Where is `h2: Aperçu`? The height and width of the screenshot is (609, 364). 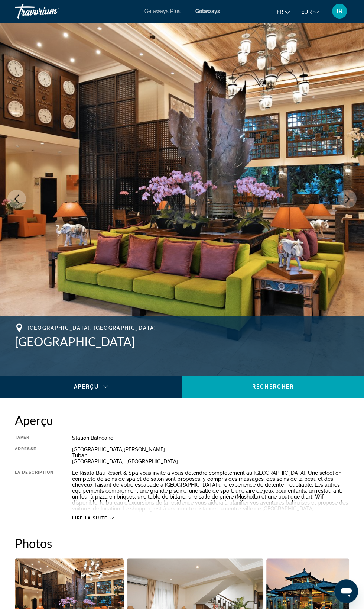 h2: Aperçu is located at coordinates (182, 420).